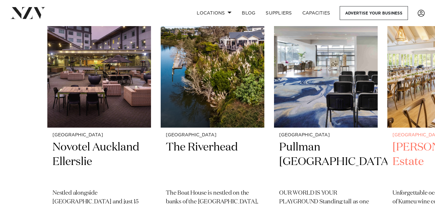  What do you see at coordinates (316, 13) in the screenshot?
I see `a: Capacities` at bounding box center [316, 13].